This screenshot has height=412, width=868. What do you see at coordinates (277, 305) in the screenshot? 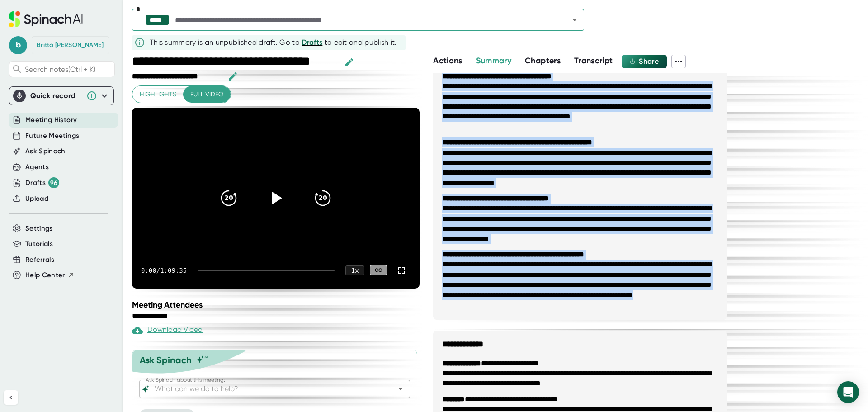
I see `div: Meeting Attendees` at bounding box center [277, 305].